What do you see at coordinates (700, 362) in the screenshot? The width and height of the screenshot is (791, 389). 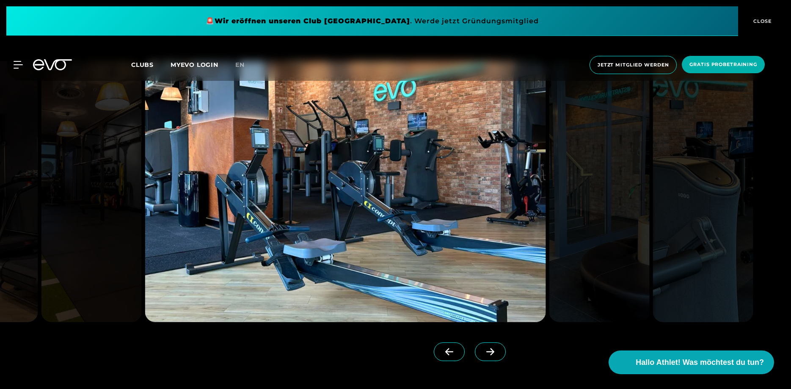 I see `span: Hallo Athlet! Was möchtest du tun?` at bounding box center [700, 362].